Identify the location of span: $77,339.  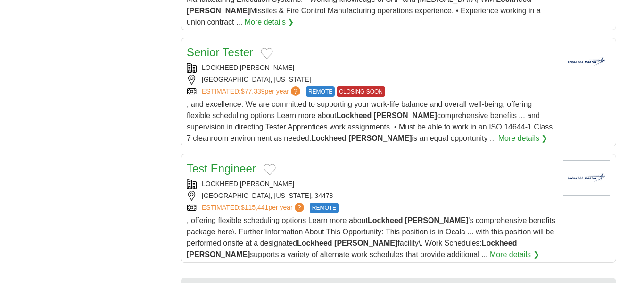
(253, 91).